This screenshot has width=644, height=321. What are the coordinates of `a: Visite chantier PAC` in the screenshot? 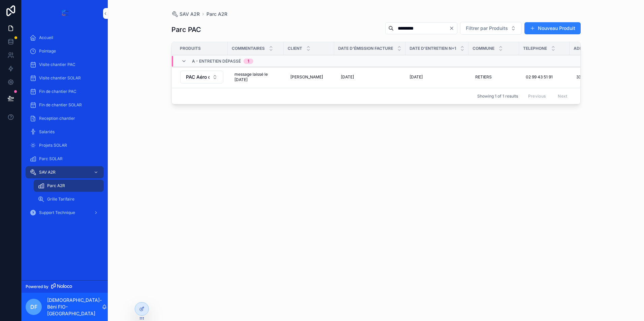 It's located at (65, 65).